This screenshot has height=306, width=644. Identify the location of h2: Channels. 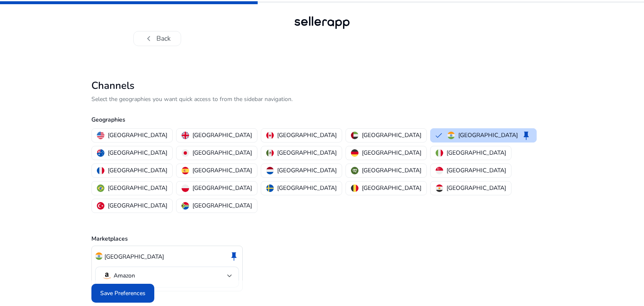
(322, 85).